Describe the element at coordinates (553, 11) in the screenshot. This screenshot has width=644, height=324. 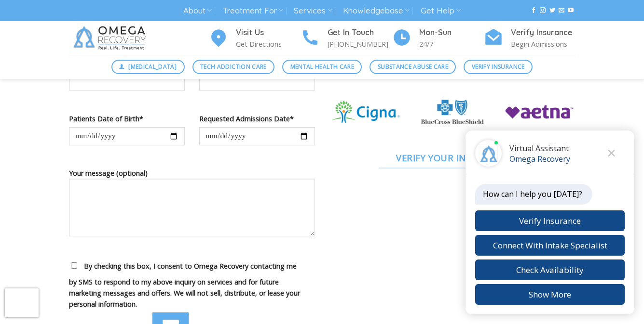
I see `a: Follow on Twitter` at that location.